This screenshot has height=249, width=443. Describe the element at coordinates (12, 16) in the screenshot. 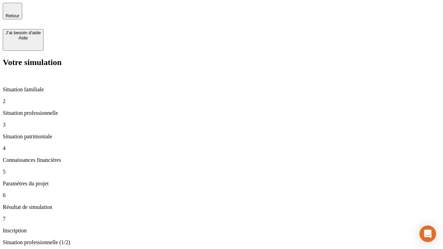

I see `span: Retour` at that location.